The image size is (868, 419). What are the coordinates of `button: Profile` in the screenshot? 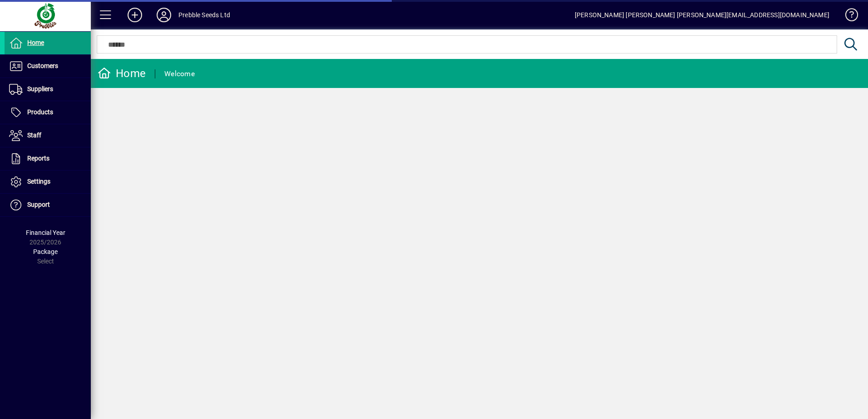 It's located at (164, 15).